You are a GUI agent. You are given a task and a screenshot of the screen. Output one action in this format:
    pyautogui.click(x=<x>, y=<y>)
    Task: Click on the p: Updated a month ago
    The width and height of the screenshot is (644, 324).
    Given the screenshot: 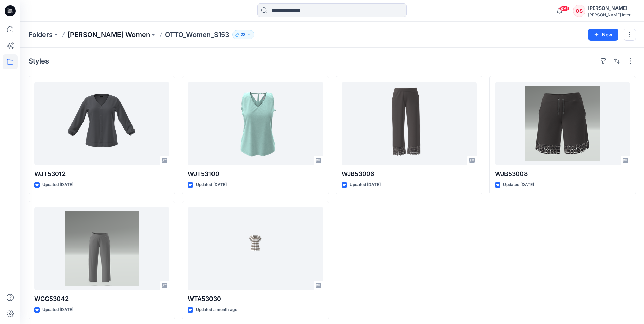 What is the action you would take?
    pyautogui.click(x=216, y=309)
    